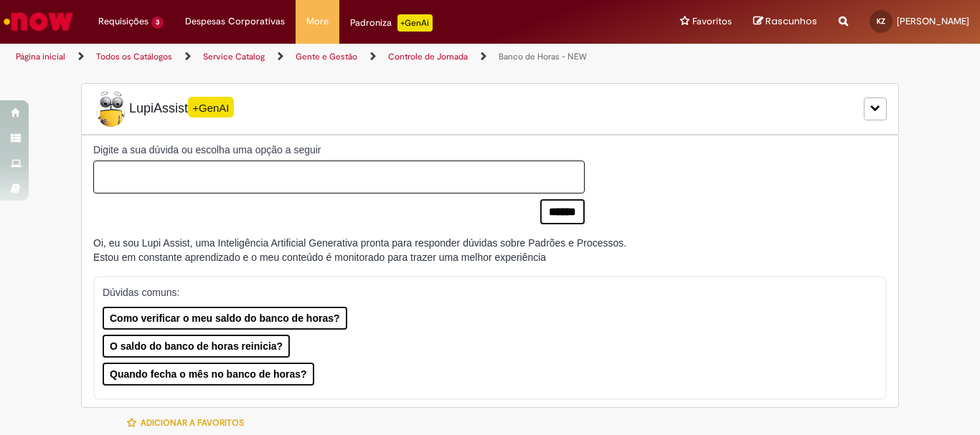 Image resolution: width=980 pixels, height=435 pixels. Describe the element at coordinates (164, 109) in the screenshot. I see `span: LupiAssist` at that location.